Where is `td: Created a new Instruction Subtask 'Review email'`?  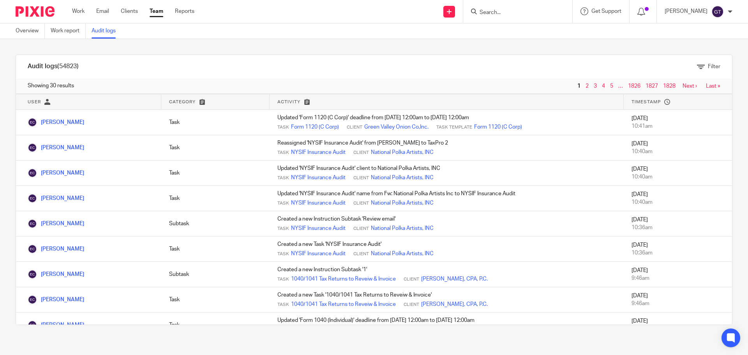 td: Created a new Instruction Subtask 'Review email' is located at coordinates (446, 224).